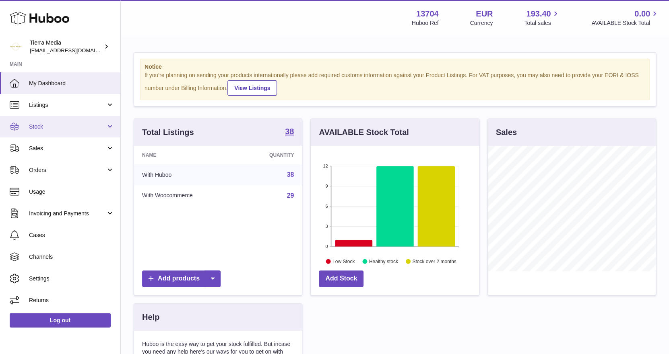 The image size is (669, 354). I want to click on div: Tierra Media, so click(66, 47).